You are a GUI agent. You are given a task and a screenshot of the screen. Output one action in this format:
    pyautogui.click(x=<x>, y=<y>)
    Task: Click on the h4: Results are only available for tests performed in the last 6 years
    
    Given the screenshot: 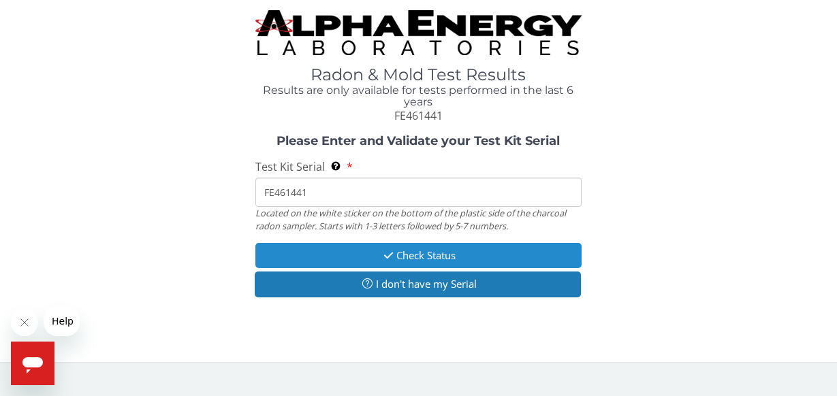 What is the action you would take?
    pyautogui.click(x=419, y=96)
    